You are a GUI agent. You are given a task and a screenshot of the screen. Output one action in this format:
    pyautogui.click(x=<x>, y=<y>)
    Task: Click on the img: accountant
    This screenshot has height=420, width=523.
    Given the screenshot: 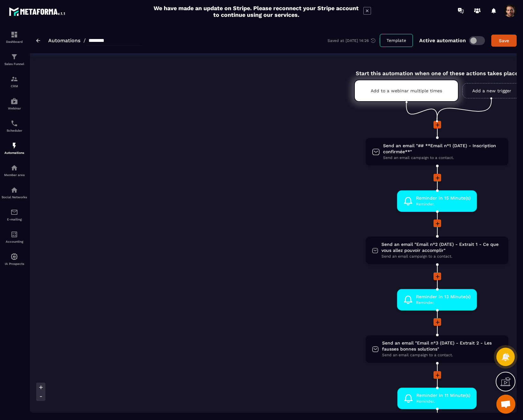 What is the action you would take?
    pyautogui.click(x=15, y=235)
    